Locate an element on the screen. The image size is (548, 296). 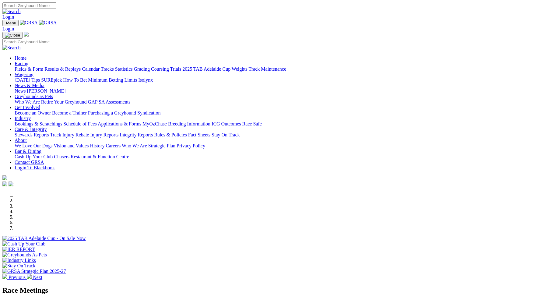
a: Minimum Betting Limits is located at coordinates (112, 80).